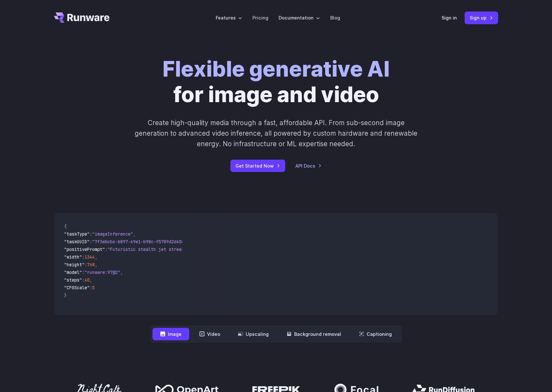 The height and width of the screenshot is (392, 552). I want to click on button: Background removal, so click(314, 333).